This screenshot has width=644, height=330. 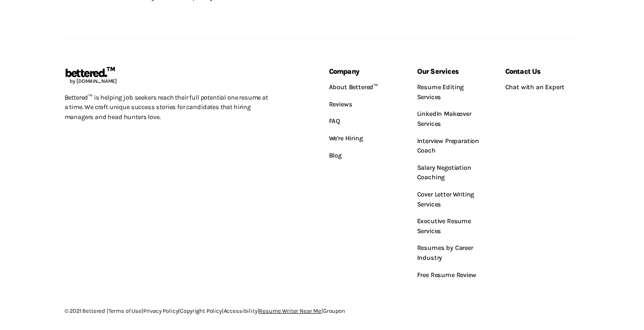 I want to click on a: Executive Resume Services, so click(x=454, y=225).